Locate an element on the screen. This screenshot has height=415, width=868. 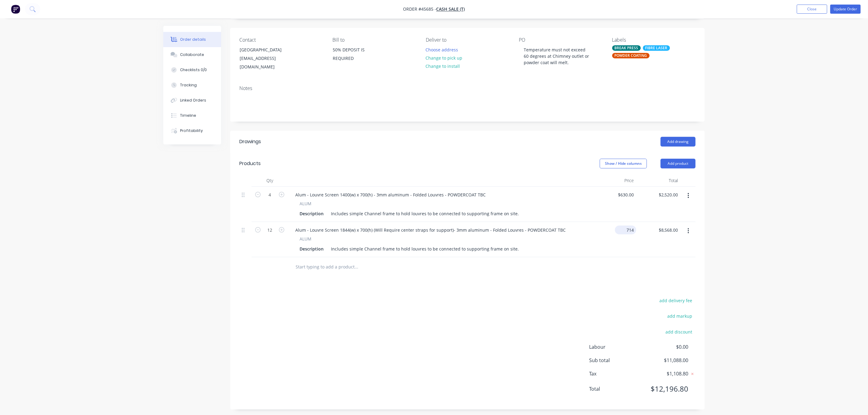
button: add discount is located at coordinates (679, 331).